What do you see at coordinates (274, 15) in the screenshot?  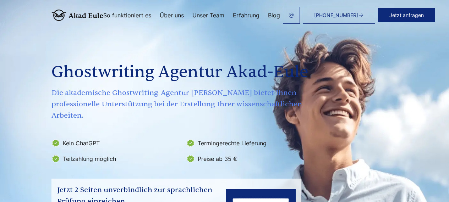 I see `a: Blog` at bounding box center [274, 15].